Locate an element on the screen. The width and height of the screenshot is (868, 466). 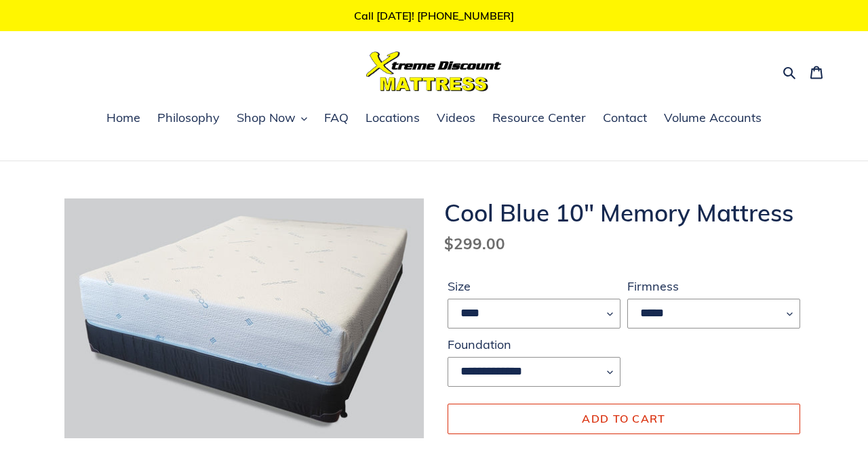
h1: Cool Blue 10" Memory Mattress is located at coordinates (624, 213).